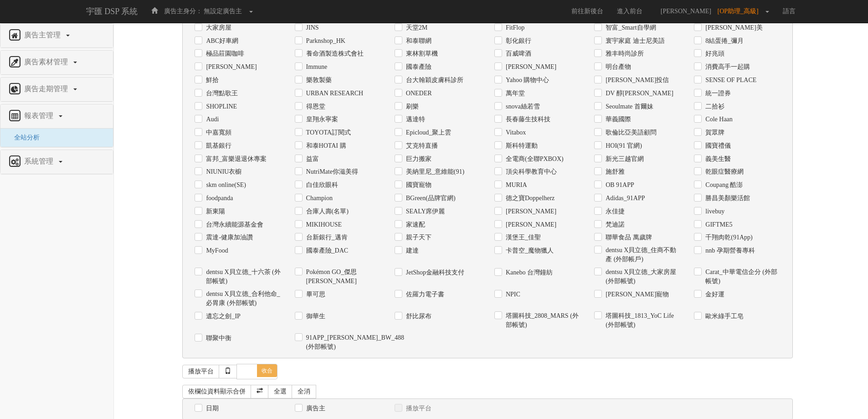 This screenshot has height=419, width=868. Describe the element at coordinates (728, 238) in the screenshot. I see `label: 千翔肉乾(91App)` at that location.